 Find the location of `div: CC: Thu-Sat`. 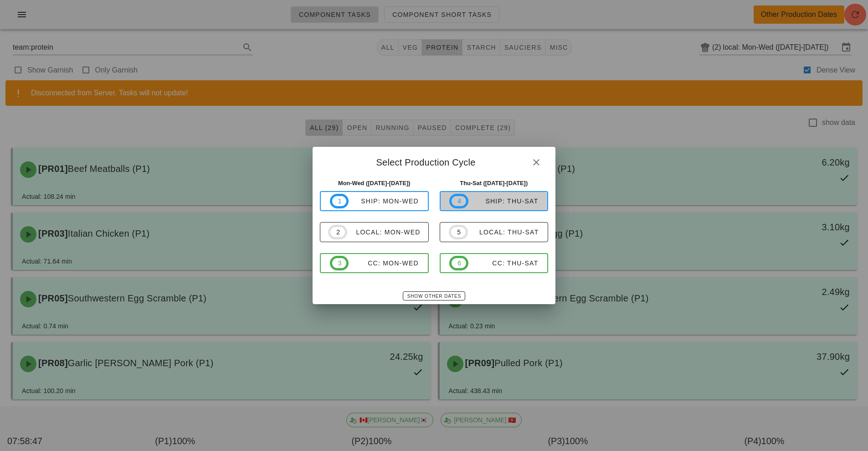

div: CC: Thu-Sat is located at coordinates (504, 263).